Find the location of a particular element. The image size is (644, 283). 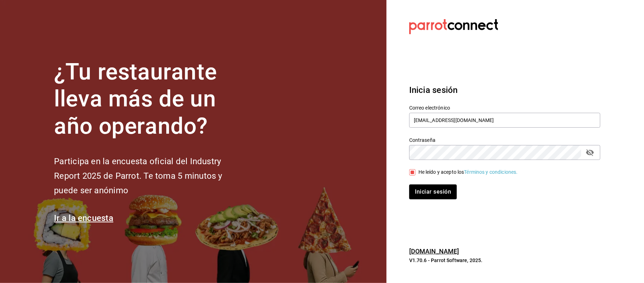

h2: Participa en la encuesta oficial del Industry Report 2025 de Parrot. Te toma 5 minutos y puede se... is located at coordinates (150, 176).